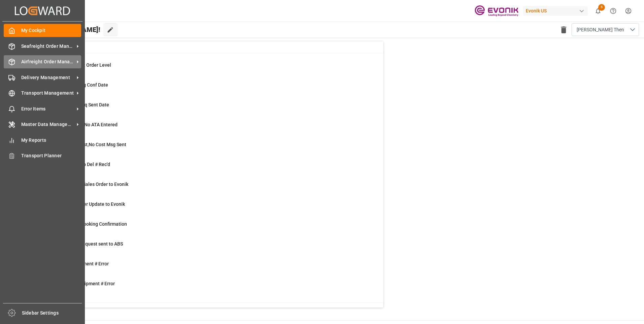 The image size is (644, 324). What do you see at coordinates (497, 11) in the screenshot?
I see `img: Evonik-brand-mark-Deep-Purple-RGB.jpeg_1700498283.jpeg` at bounding box center [497, 11].